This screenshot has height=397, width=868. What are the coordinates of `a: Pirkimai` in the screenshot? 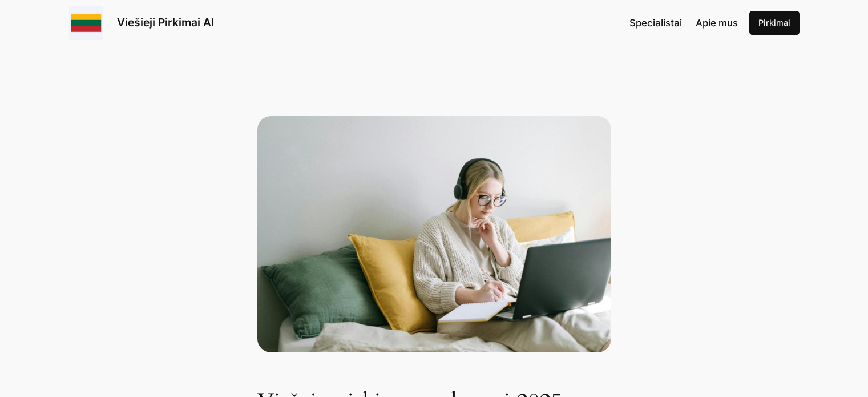 It's located at (775, 23).